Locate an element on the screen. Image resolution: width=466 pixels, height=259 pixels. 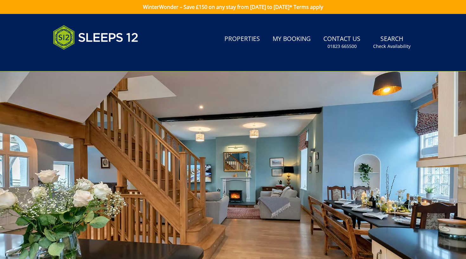
small: Check Availability is located at coordinates (392, 46).